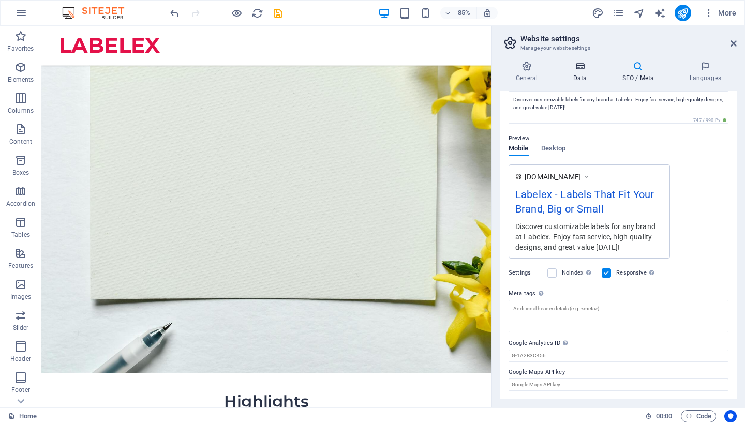 Image resolution: width=745 pixels, height=424 pixels. I want to click on div: Labelex - Labels That Fit Your Brand, Big or Small, so click(589, 204).